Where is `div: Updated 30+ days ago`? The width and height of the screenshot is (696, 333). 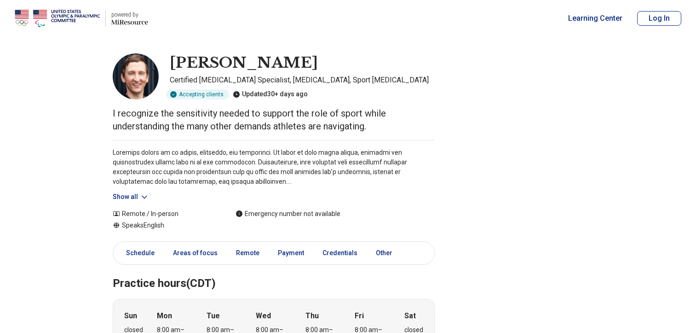 div: Updated 30+ days ago is located at coordinates (270, 94).